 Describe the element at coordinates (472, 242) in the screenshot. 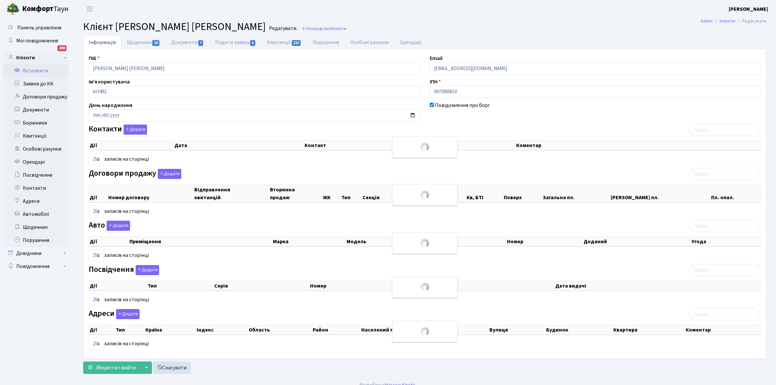

I see `th: Колір` at that location.